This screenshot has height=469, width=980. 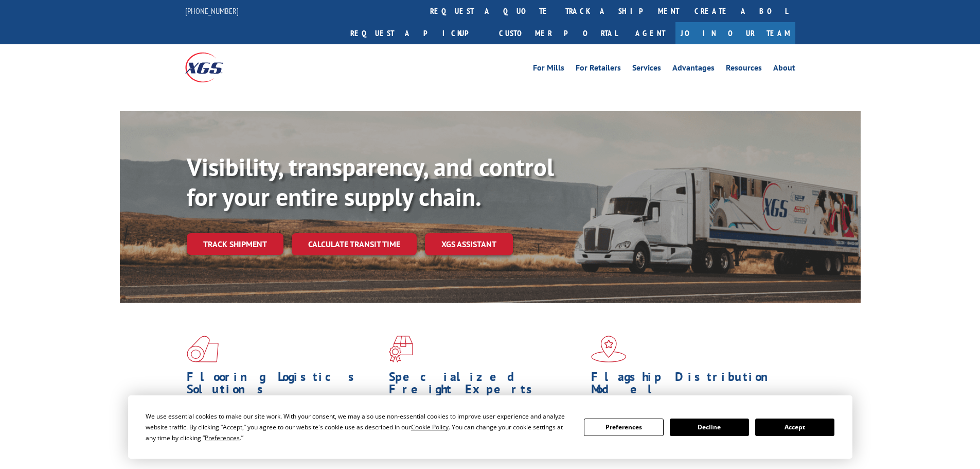 I want to click on a: Resources, so click(x=744, y=69).